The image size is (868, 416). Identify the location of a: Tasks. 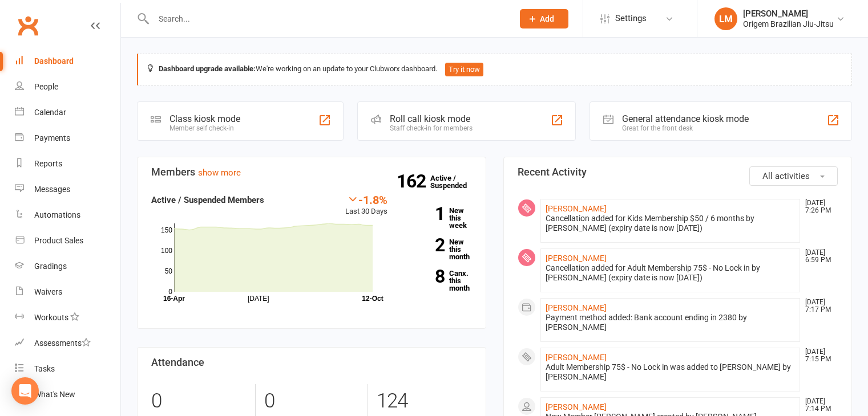
(68, 369).